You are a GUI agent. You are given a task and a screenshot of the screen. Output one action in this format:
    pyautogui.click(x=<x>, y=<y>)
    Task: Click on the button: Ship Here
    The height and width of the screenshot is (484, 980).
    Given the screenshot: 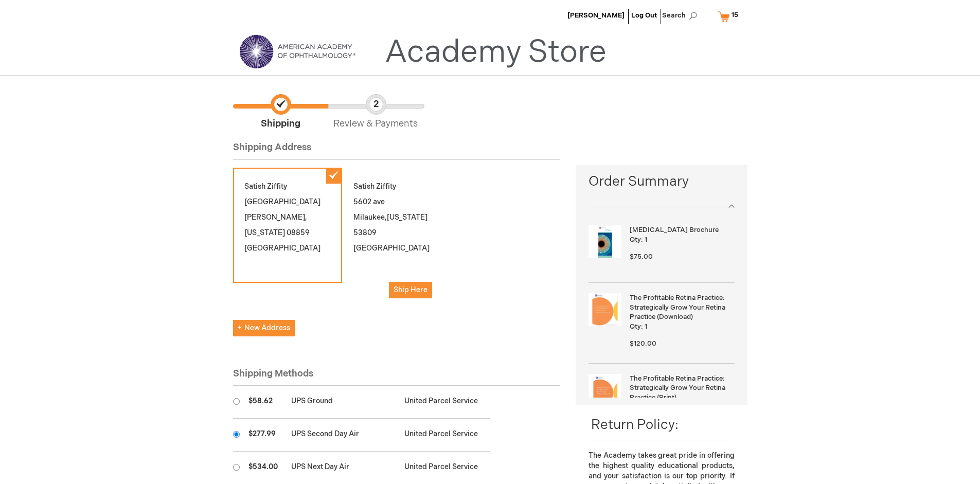 What is the action you would take?
    pyautogui.click(x=411, y=290)
    